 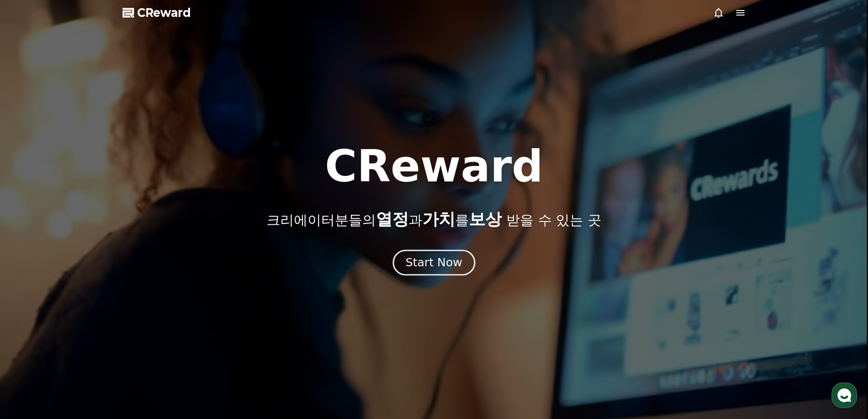 What do you see at coordinates (146, 301) in the screenshot?
I see `a: 설정` at bounding box center [146, 301].